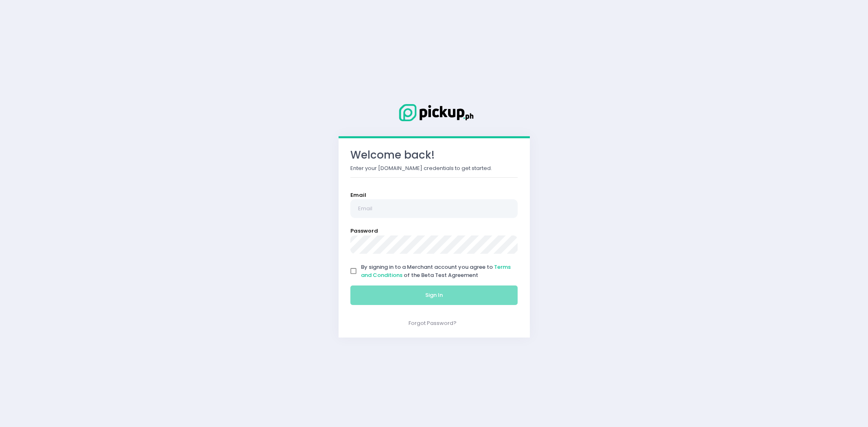 The width and height of the screenshot is (868, 427). I want to click on label: Password, so click(364, 231).